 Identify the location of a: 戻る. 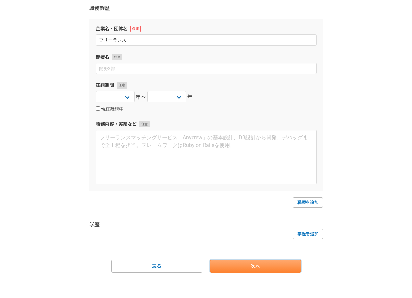
(157, 266).